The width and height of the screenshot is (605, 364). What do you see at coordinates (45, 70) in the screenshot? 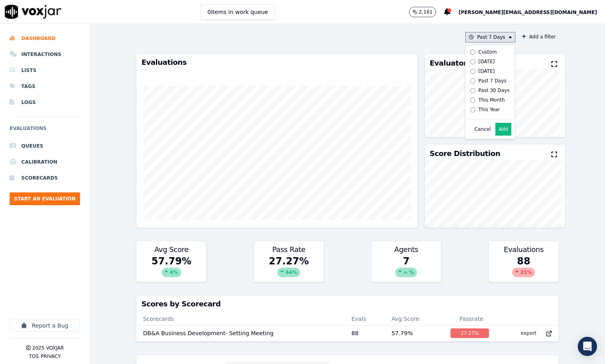
I see `li: Lists` at bounding box center [45, 70].